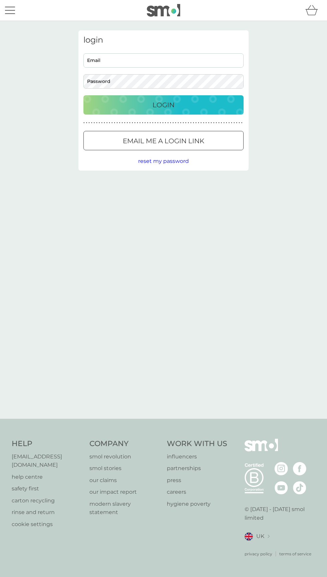 The width and height of the screenshot is (327, 577). I want to click on img: visit the smol Youtube page, so click(281, 488).